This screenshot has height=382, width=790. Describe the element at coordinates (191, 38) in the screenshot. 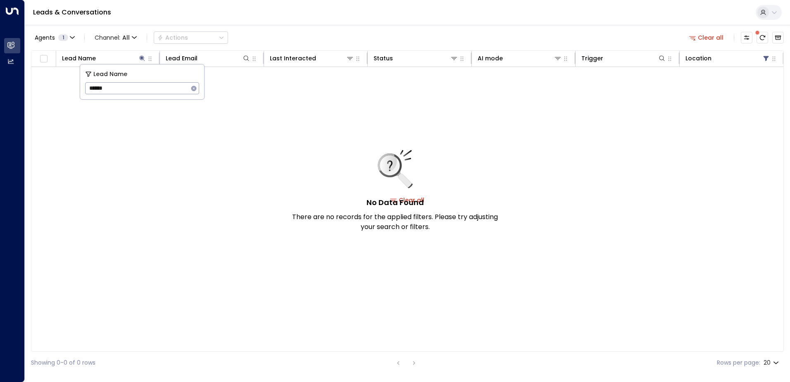

I see `div: Button group with a nested menu` at that location.